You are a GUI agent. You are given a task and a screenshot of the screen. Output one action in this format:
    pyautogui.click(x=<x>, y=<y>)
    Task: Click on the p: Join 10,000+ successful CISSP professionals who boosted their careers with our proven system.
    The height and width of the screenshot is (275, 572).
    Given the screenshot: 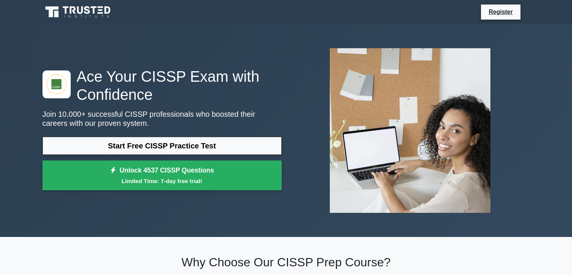 What is the action you would take?
    pyautogui.click(x=162, y=119)
    